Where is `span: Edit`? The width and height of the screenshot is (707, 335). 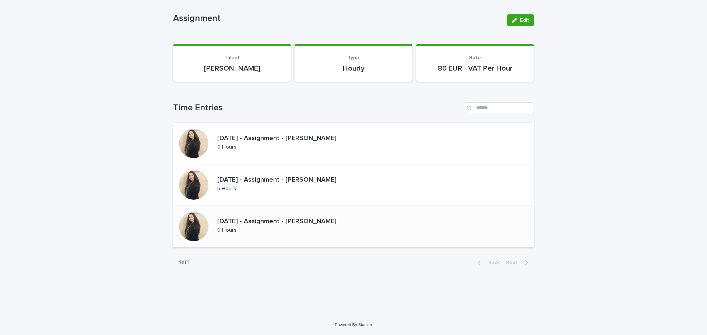
span: Edit is located at coordinates (524, 20).